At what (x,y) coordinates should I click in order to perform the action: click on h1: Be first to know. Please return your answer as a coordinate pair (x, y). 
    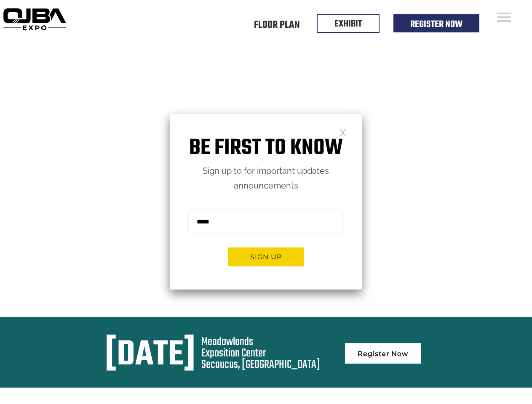
    Looking at the image, I should click on (266, 148).